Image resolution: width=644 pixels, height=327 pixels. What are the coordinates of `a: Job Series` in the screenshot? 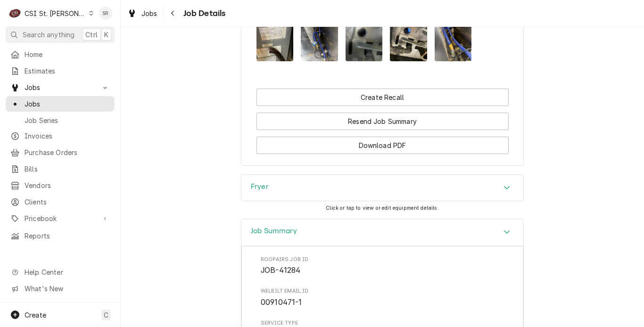 It's located at (60, 120).